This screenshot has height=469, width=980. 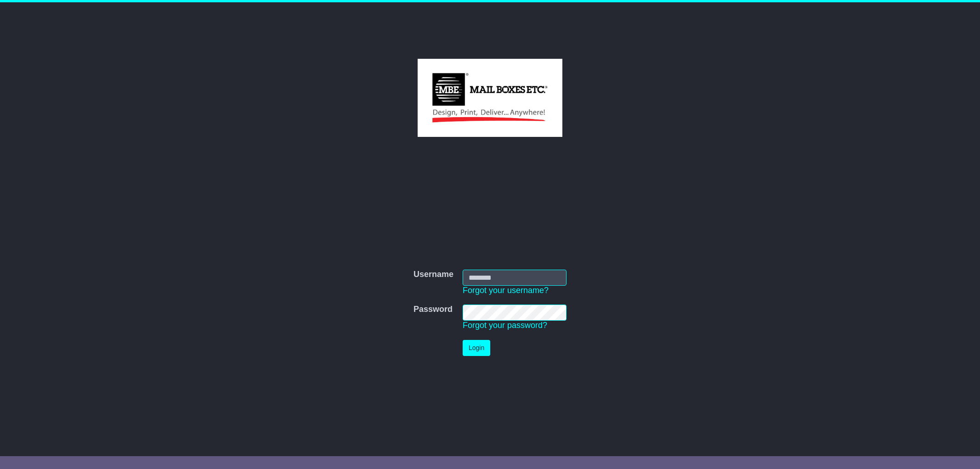 What do you see at coordinates (433, 275) in the screenshot?
I see `label: Username` at bounding box center [433, 275].